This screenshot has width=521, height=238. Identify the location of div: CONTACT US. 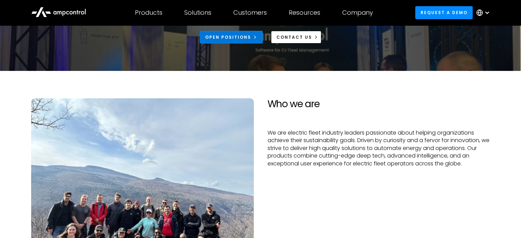
(294, 37).